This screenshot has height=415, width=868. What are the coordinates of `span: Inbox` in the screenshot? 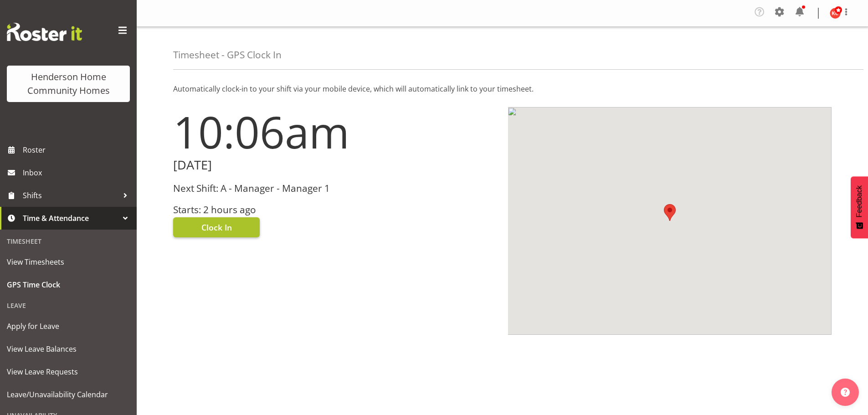 It's located at (77, 172).